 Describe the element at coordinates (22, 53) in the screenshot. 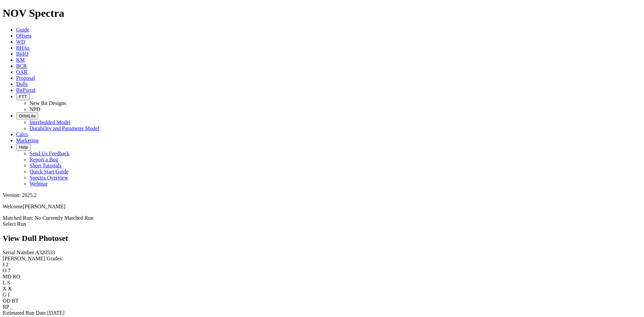

I see `span: BitIQ` at that location.